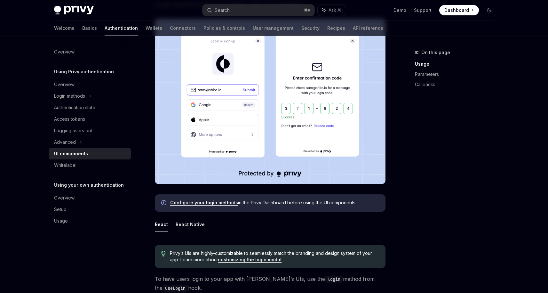 The image size is (548, 293). I want to click on div: Access tokens, so click(69, 119).